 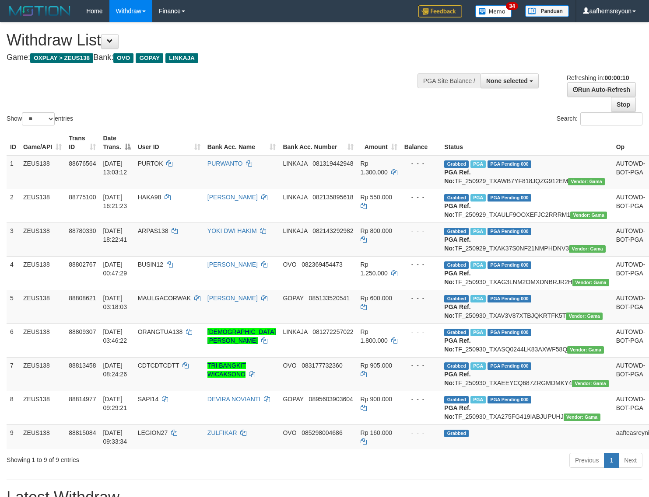 What do you see at coordinates (376, 231) in the screenshot?
I see `span: Rp 800.000` at bounding box center [376, 231].